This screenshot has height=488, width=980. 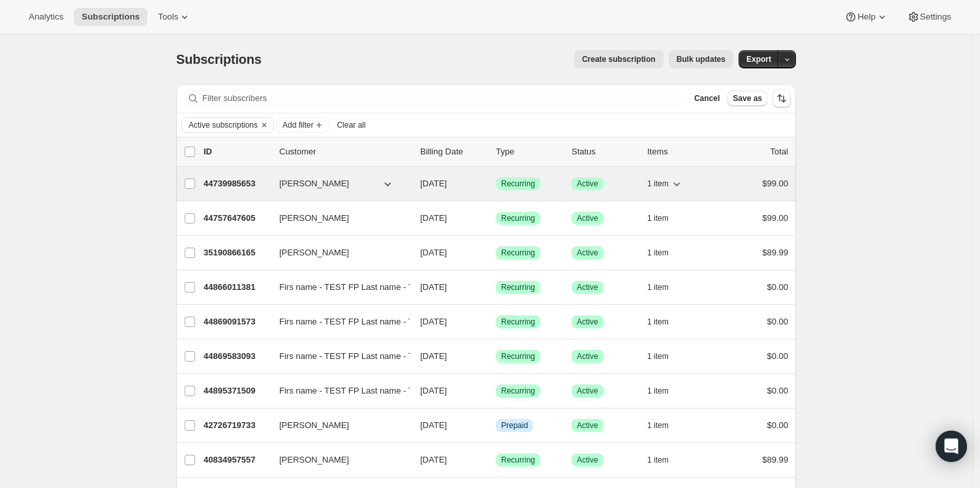 What do you see at coordinates (528, 152) in the screenshot?
I see `div: Type` at bounding box center [528, 152].